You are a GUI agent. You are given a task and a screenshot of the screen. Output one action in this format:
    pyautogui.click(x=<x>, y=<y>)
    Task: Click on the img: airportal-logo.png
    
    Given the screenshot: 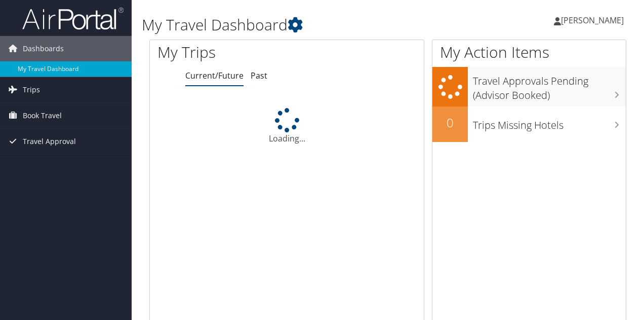 What is the action you would take?
    pyautogui.click(x=73, y=19)
    